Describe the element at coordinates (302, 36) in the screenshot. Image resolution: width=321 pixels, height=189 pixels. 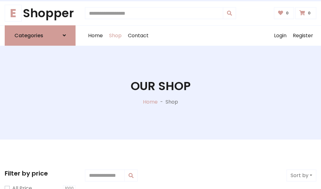
I see `a: Register` at that location.